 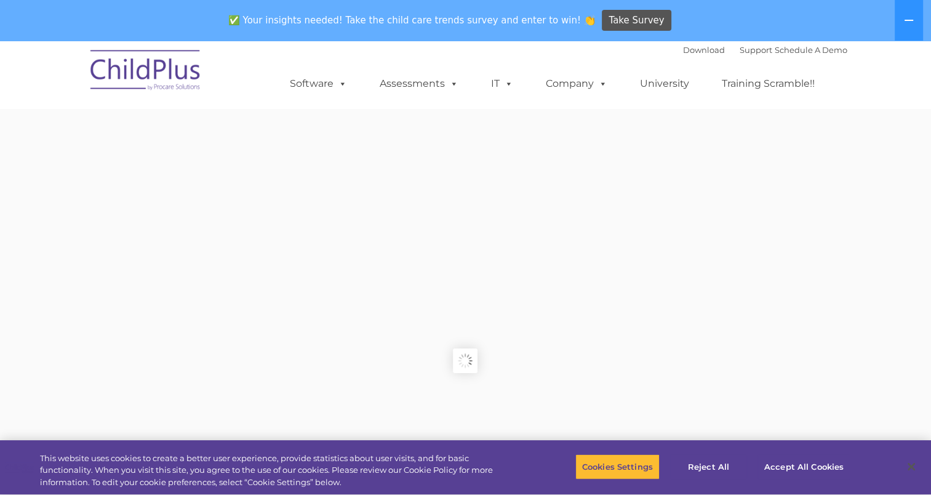 What do you see at coordinates (704, 50) in the screenshot?
I see `a: Download` at bounding box center [704, 50].